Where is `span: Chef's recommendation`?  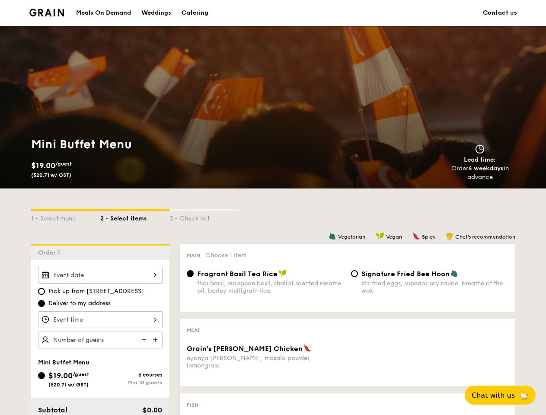 span: Chef's recommendation is located at coordinates (485, 237).